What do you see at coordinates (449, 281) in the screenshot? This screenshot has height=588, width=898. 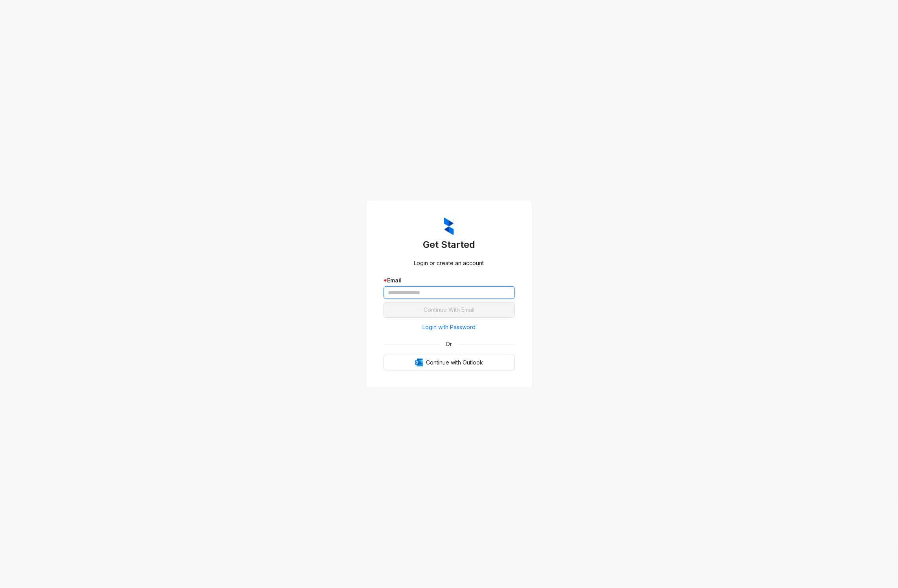 I see `div: Email` at bounding box center [449, 281].